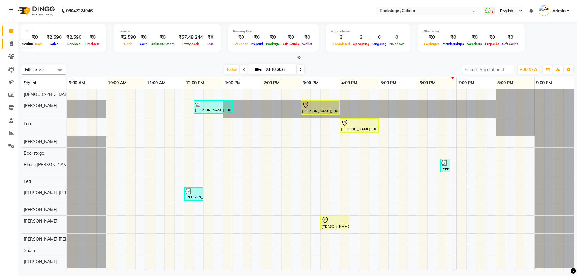 The height and width of the screenshot is (276, 577). Describe the element at coordinates (210, 44) in the screenshot. I see `span: Due` at that location.